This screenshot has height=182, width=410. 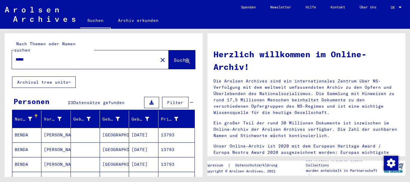 I want to click on span: DE, so click(x=394, y=8).